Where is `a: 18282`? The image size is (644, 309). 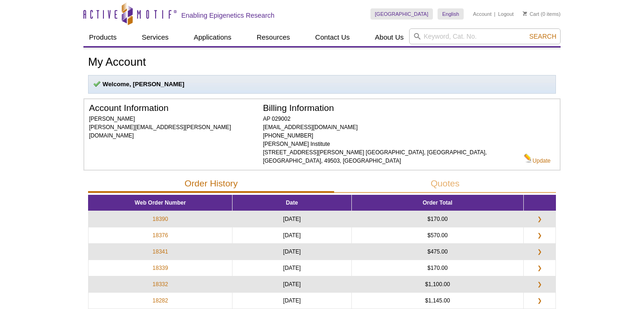 a: 18282 is located at coordinates (160, 301).